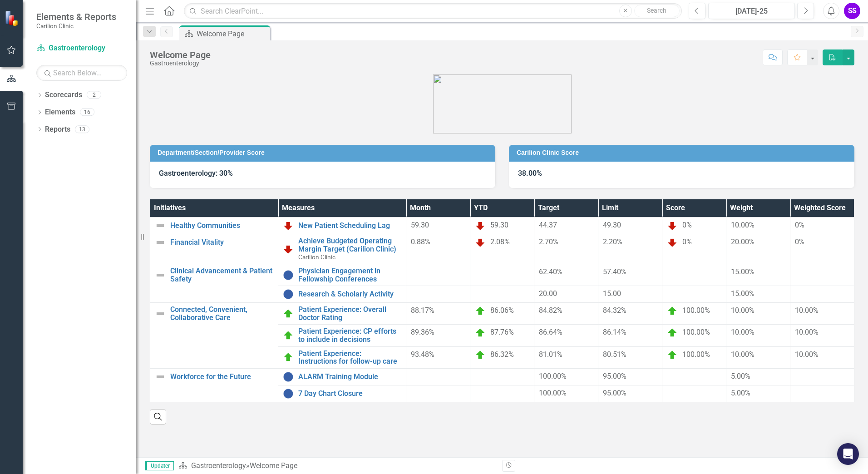  What do you see at coordinates (57, 130) in the screenshot?
I see `a: Reports` at bounding box center [57, 130].